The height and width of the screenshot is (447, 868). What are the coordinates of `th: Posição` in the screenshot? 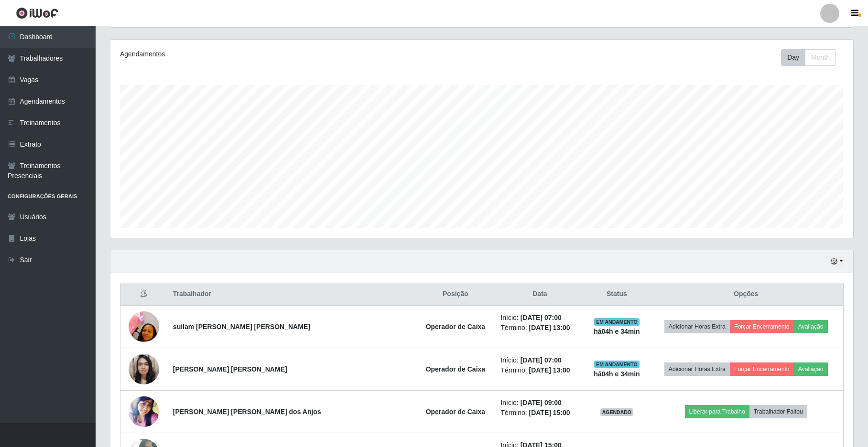 It's located at (455, 294).